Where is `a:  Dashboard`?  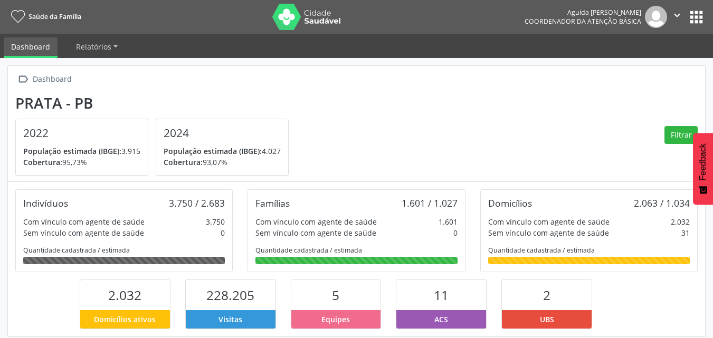
a:  Dashboard is located at coordinates (44, 79).